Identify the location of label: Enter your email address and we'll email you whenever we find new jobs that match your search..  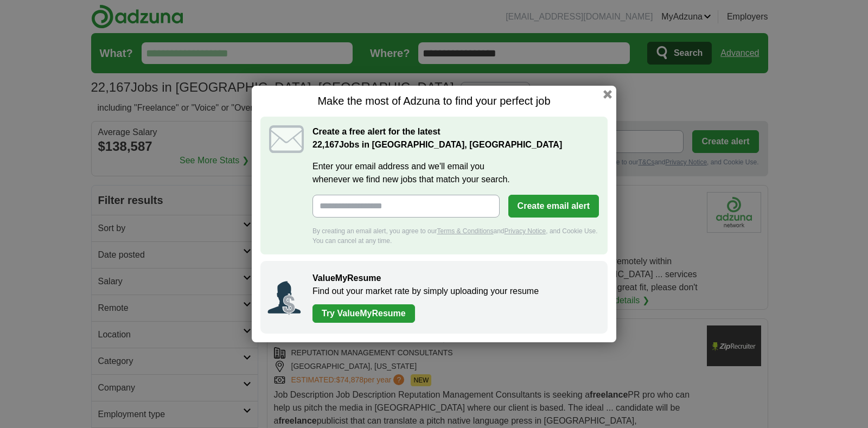
(456, 173).